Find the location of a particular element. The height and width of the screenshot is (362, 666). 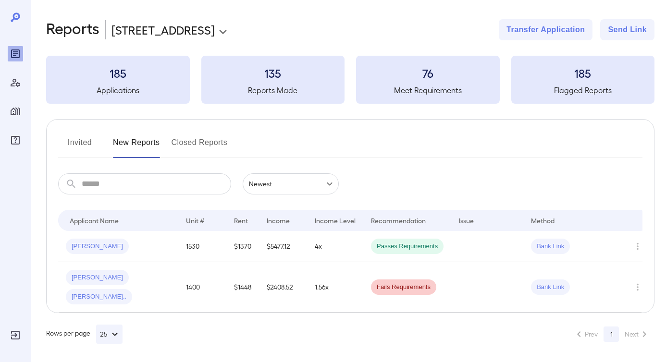

span: Fails Requirements is located at coordinates (404, 287).